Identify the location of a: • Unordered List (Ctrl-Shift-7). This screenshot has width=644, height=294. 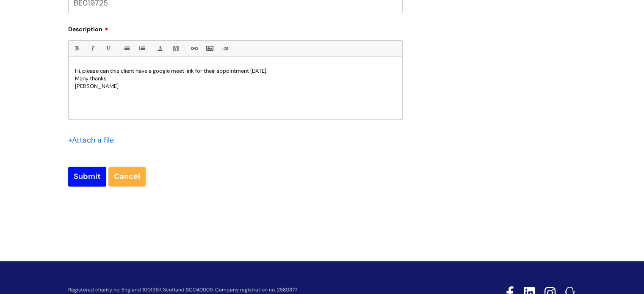
(126, 48).